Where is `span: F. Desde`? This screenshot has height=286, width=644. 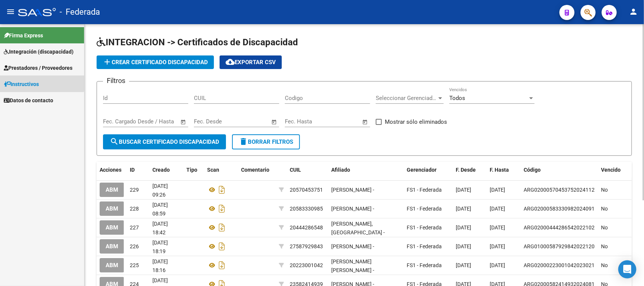
span: F. Desde is located at coordinates (466, 170).